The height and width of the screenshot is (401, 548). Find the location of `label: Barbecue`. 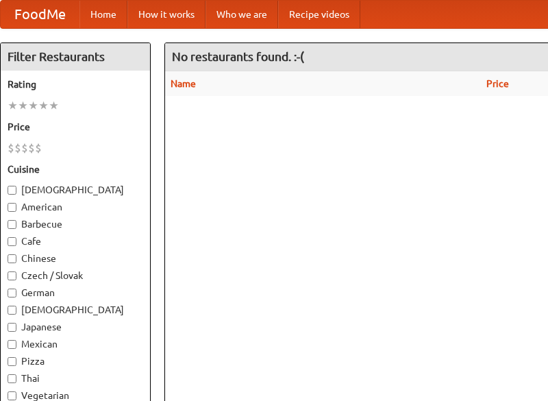

label: Barbecue is located at coordinates (75, 224).